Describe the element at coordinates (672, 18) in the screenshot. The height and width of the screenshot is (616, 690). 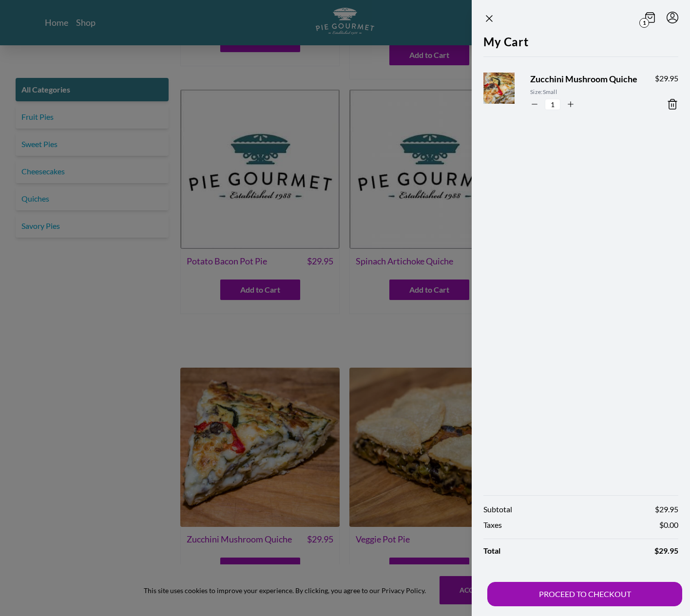
I see `button: Menu` at that location.